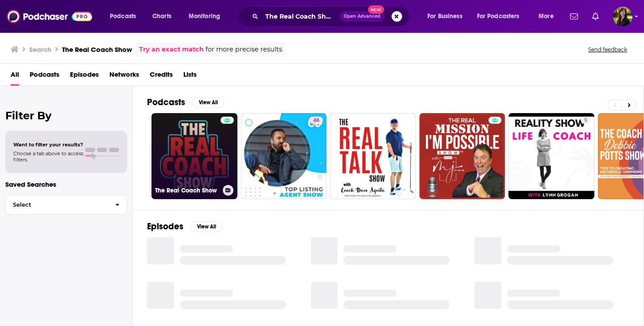 The height and width of the screenshot is (326, 644). I want to click on a: Networks, so click(124, 76).